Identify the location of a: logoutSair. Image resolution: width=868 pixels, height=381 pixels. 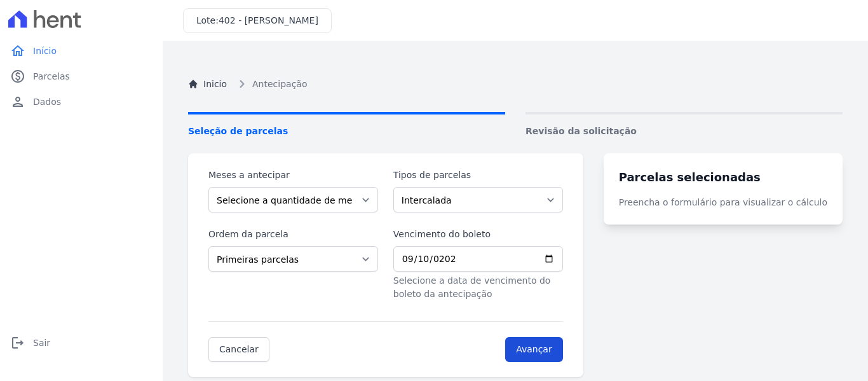
(81, 342).